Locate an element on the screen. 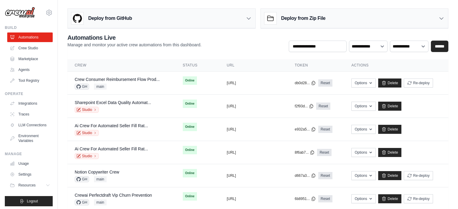 The height and width of the screenshot is (209, 458). th: Actions is located at coordinates (396, 65).